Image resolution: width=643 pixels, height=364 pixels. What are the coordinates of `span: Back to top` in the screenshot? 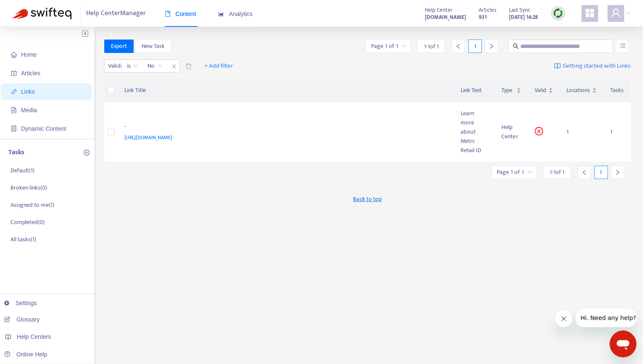 It's located at (367, 199).